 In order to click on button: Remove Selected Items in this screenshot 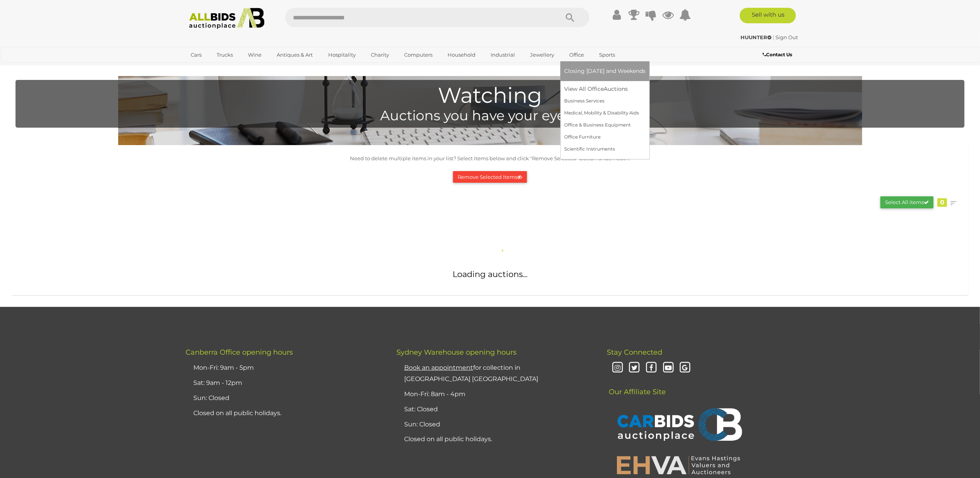, I will do `click(490, 177)`.